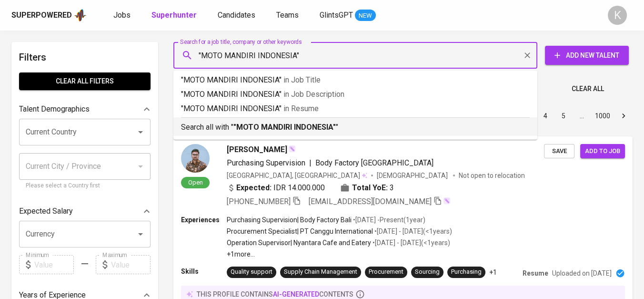 This screenshot has height=299, width=644. What do you see at coordinates (320, 272) in the screenshot?
I see `div: Supply Chain Management` at bounding box center [320, 272].